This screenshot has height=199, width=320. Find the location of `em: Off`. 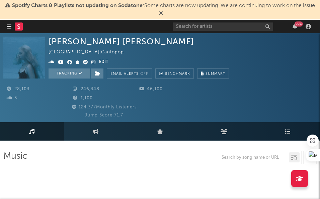

em: Off is located at coordinates (144, 74).